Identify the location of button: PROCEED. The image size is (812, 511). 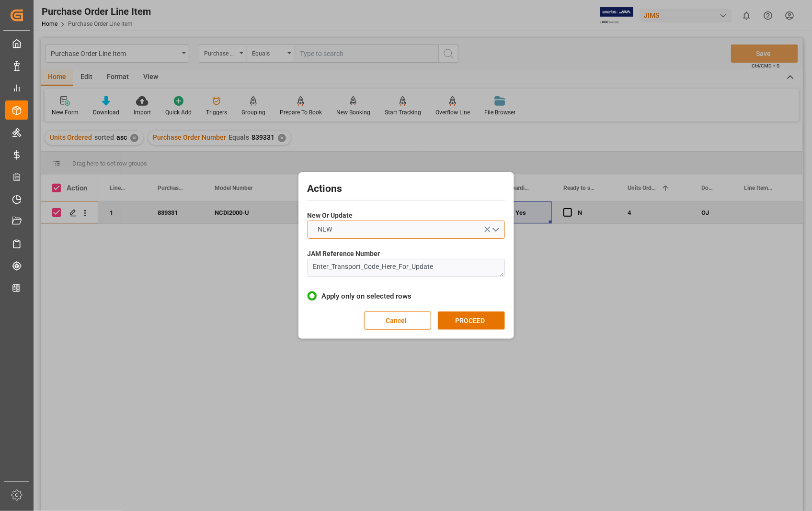
(471, 320).